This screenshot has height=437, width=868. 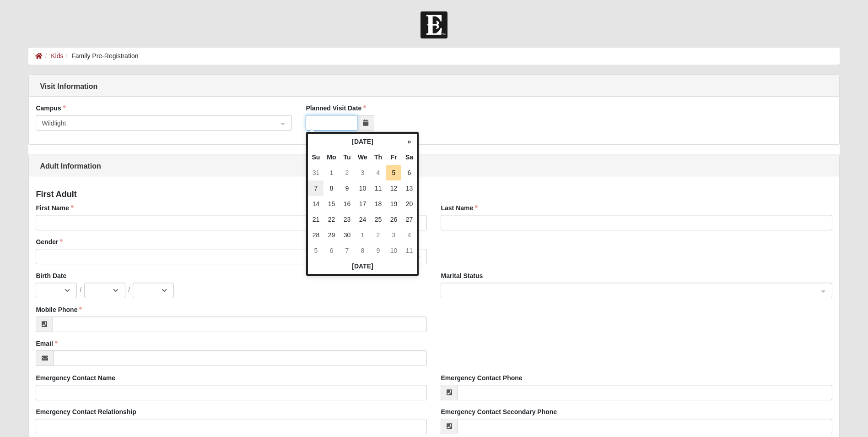 I want to click on label: Emergency Contact Secondary Phone, so click(x=499, y=412).